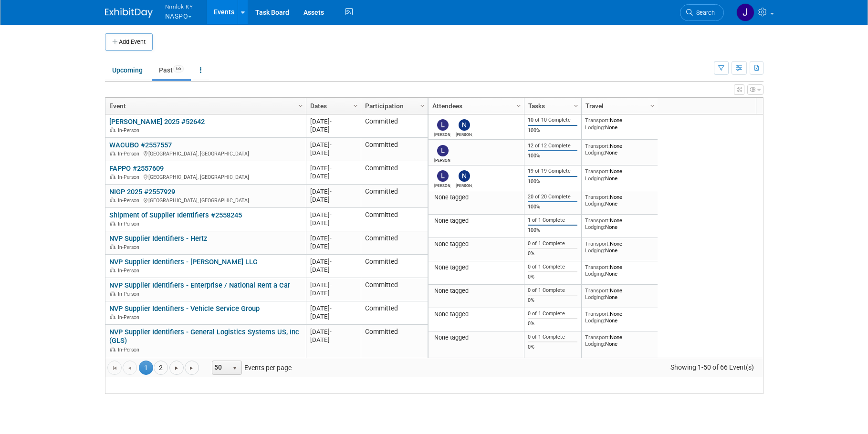  Describe the element at coordinates (552, 197) in the screenshot. I see `div: 20 of 20 Complete` at that location.